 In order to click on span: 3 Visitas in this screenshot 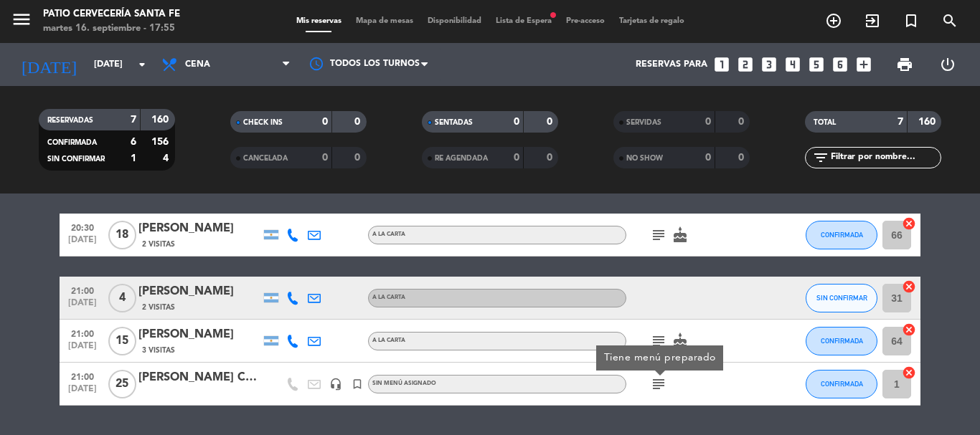, I will do `click(159, 350)`.